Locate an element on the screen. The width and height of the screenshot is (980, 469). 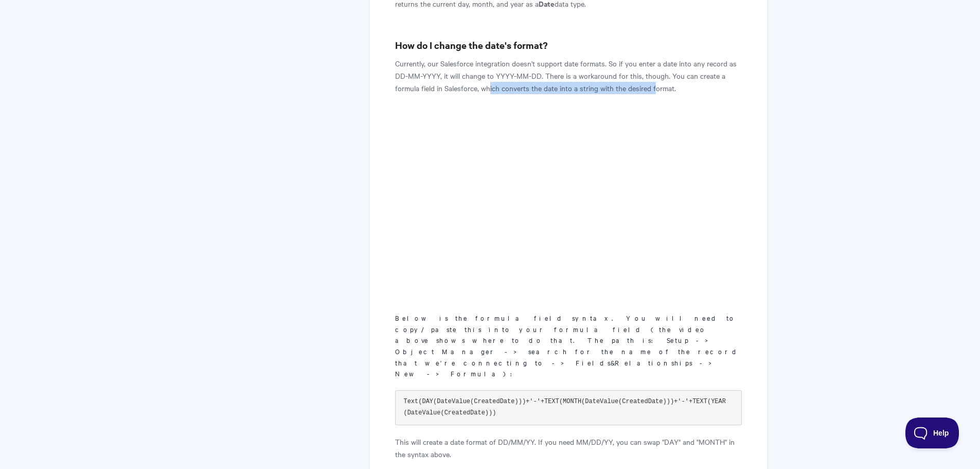
div: Below is the formula field syntax. You will need to copy/paste this into your formula field (the ... is located at coordinates (568, 346).